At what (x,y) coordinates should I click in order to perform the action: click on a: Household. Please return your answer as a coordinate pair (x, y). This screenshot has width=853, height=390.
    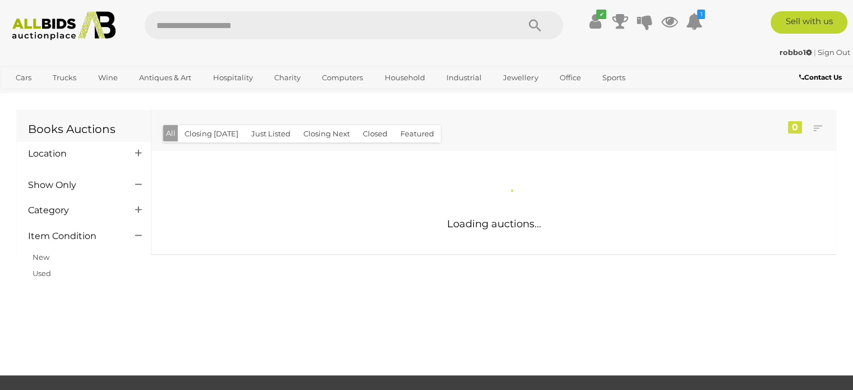
    Looking at the image, I should click on (405, 77).